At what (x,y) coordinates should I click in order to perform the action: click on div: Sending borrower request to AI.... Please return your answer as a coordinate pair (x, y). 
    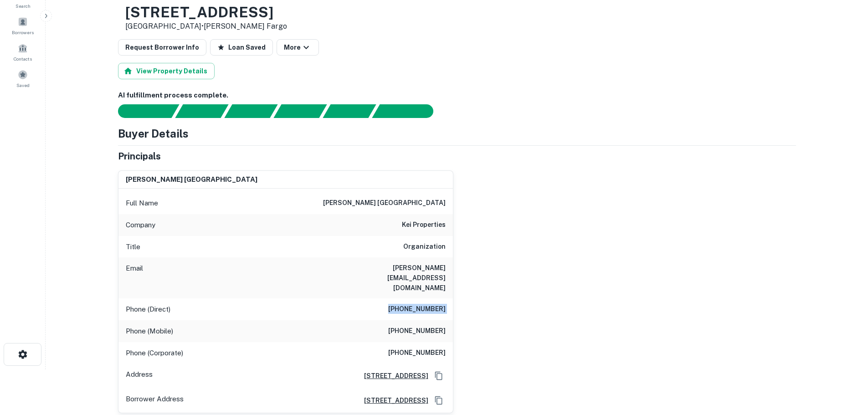
    Looking at the image, I should click on (141, 111).